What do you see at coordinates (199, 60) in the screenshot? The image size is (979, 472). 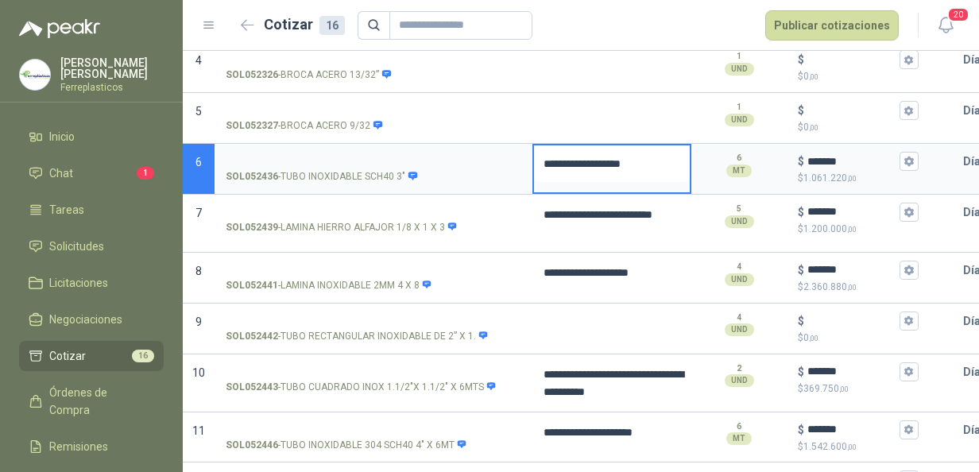 I see `span: 4` at bounding box center [199, 60].